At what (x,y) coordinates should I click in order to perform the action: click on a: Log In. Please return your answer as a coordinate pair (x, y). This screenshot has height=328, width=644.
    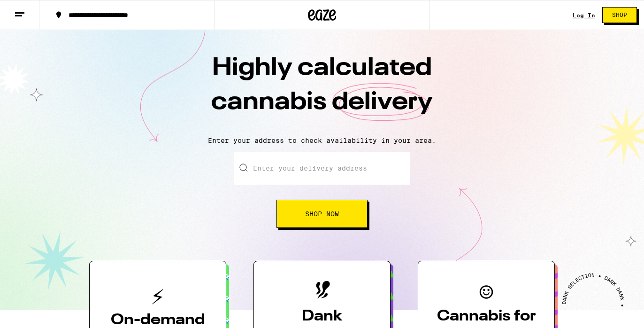
    Looking at the image, I should click on (583, 15).